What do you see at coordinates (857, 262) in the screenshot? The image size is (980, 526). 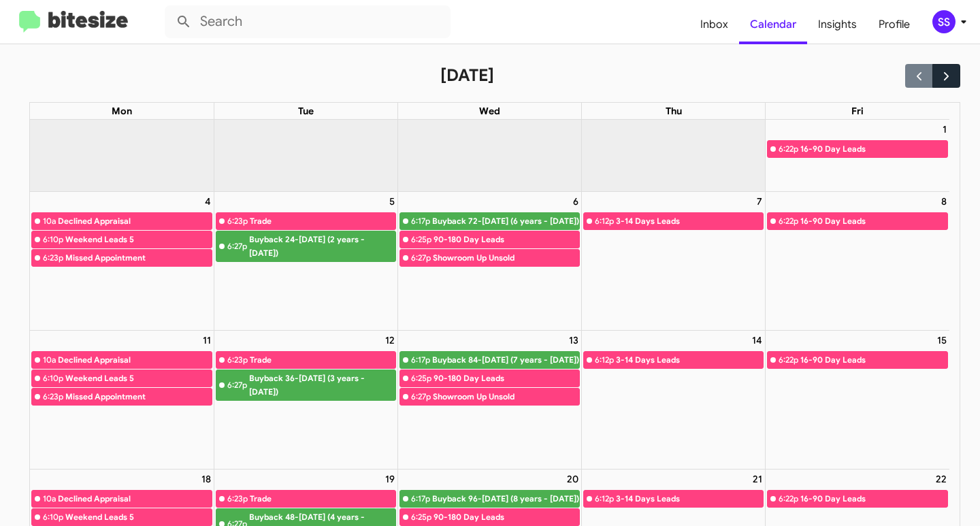 I see `td: August 8, 2025` at bounding box center [857, 262].